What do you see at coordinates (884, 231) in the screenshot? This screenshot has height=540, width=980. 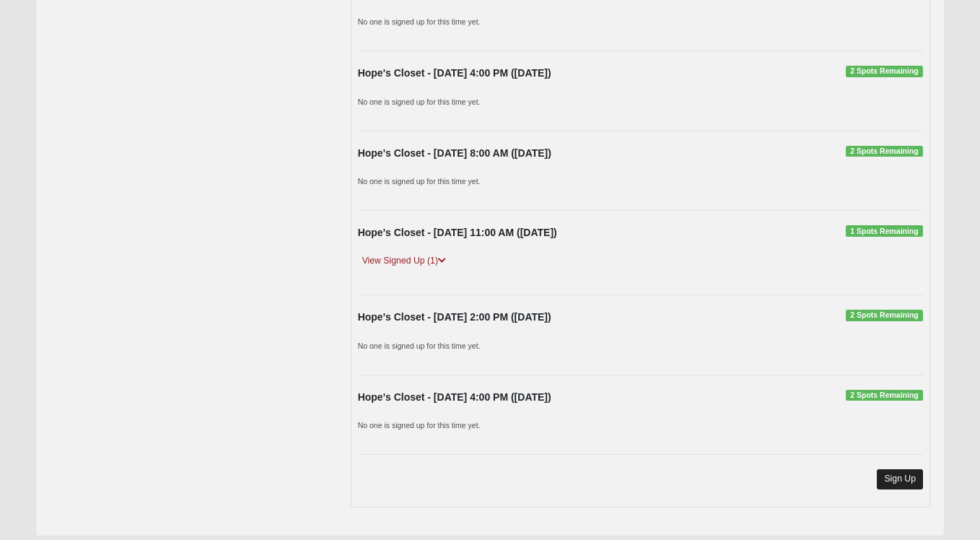 I see `span: 1 Spots Remaining` at bounding box center [884, 231].